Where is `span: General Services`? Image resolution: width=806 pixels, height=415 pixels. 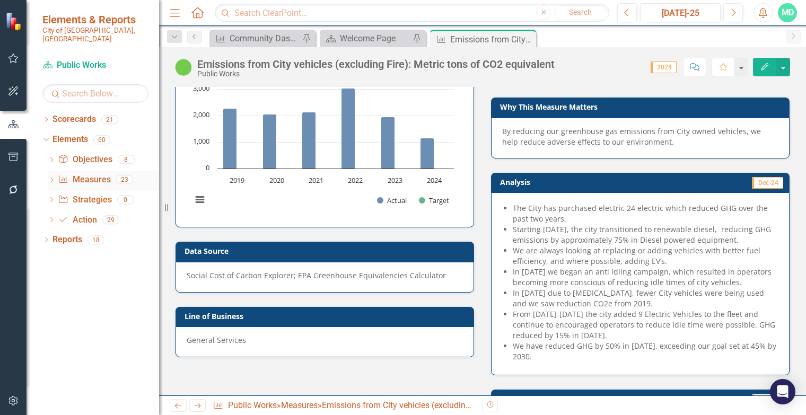 span: General Services is located at coordinates (216, 340).